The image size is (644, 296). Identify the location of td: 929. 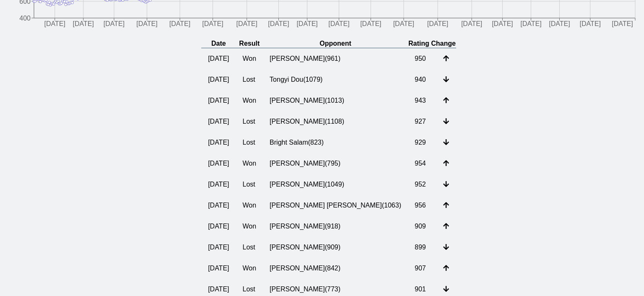
(422, 143).